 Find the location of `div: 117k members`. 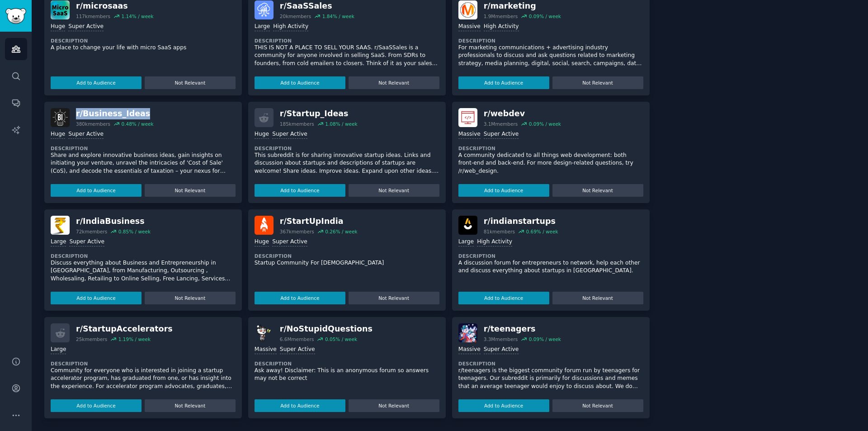

div: 117k members is located at coordinates (93, 16).